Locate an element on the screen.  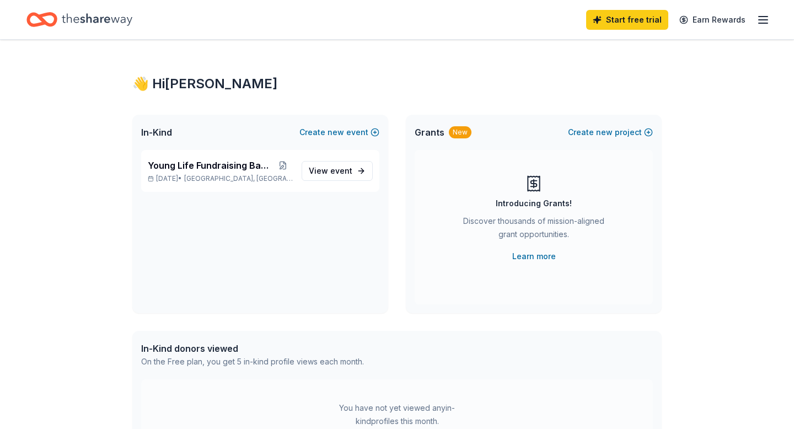
span: View is located at coordinates (330, 171).